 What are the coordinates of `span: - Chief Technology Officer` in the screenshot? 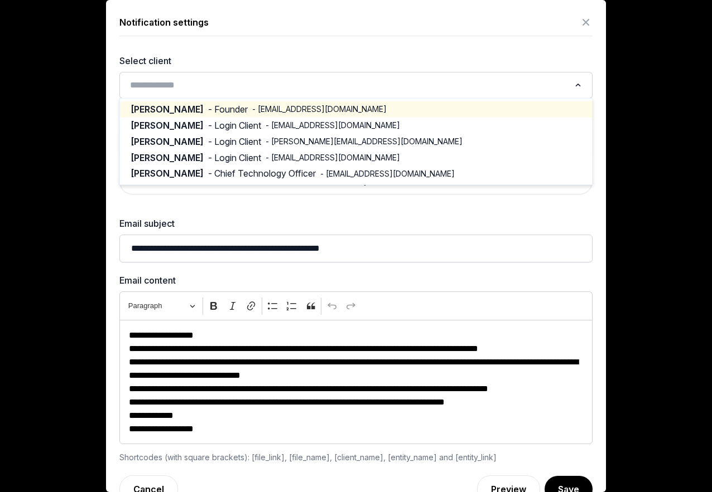 It's located at (262, 173).